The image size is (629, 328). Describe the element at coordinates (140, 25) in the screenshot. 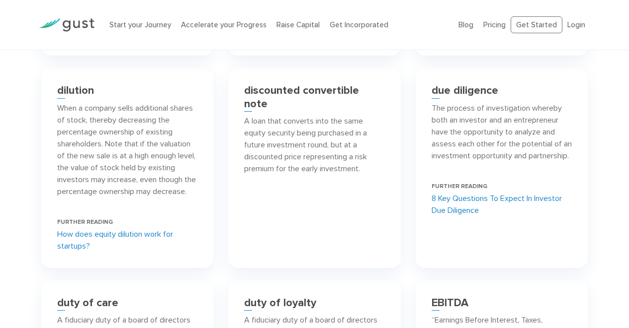

I see `a: Start your Journey` at that location.